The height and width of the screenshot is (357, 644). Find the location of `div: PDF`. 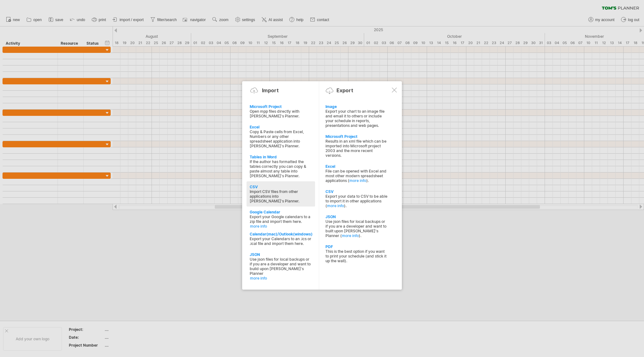

div: PDF is located at coordinates (357, 246).